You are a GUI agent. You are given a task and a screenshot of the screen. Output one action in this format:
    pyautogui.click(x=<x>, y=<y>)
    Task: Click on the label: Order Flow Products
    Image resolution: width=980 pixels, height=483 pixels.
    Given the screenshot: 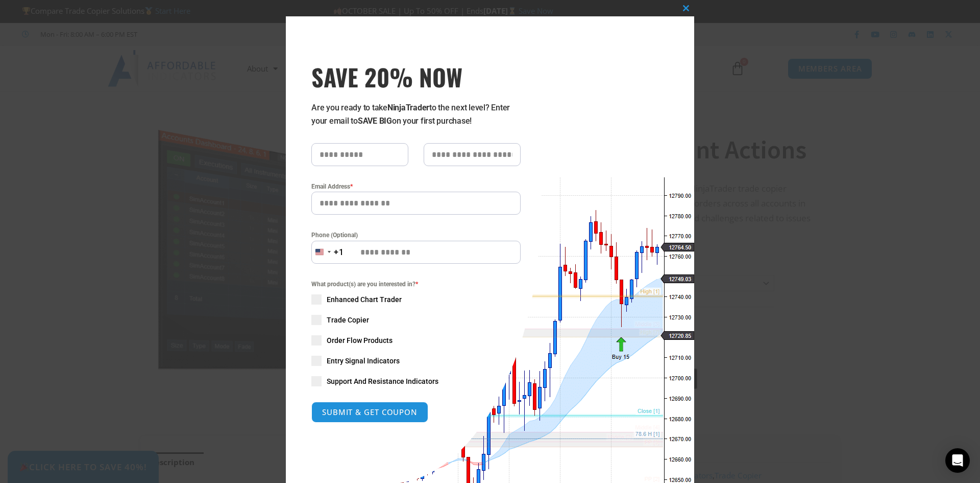 What is the action you would take?
    pyautogui.click(x=416, y=340)
    